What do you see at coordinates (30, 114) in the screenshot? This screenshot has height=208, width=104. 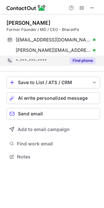 I see `span: Send email` at bounding box center [30, 114].